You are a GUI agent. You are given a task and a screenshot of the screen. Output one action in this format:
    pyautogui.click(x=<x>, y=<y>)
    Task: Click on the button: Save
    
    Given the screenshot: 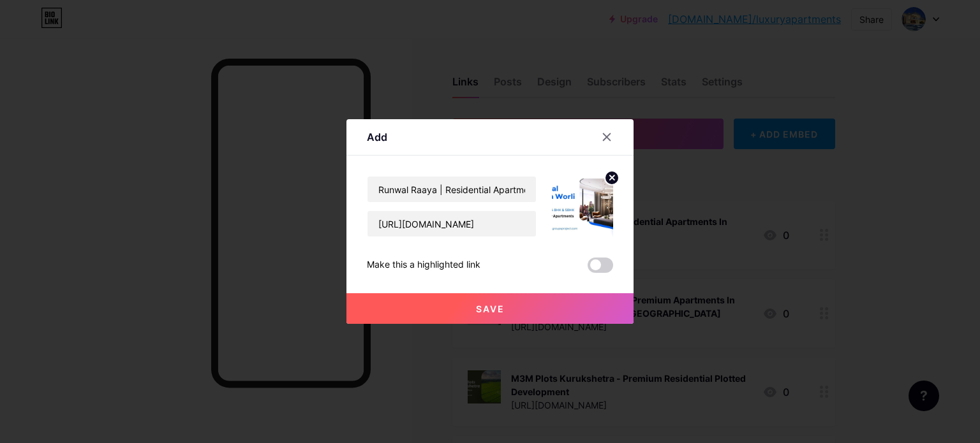 What is the action you would take?
    pyautogui.click(x=490, y=308)
    